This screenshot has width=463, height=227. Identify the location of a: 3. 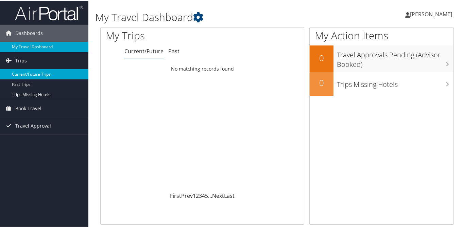
(200, 195).